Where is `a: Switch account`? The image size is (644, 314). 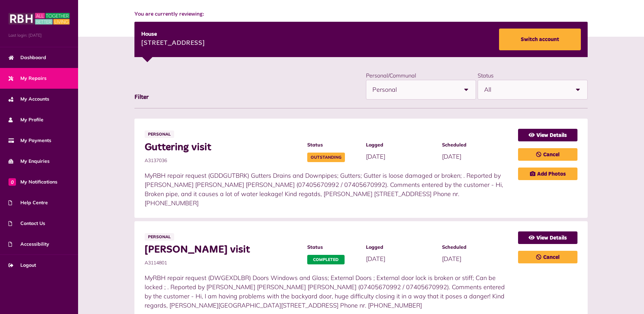 a: Switch account is located at coordinates (540, 40).